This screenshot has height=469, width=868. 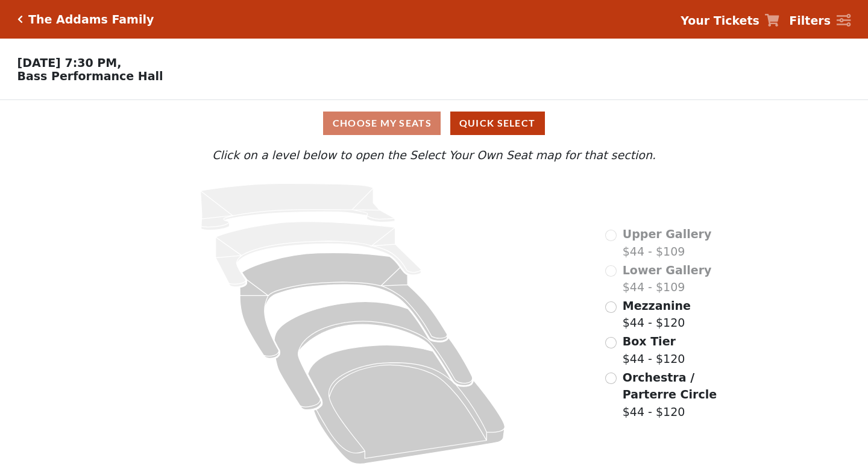 I want to click on strong: Your Tickets, so click(x=719, y=20).